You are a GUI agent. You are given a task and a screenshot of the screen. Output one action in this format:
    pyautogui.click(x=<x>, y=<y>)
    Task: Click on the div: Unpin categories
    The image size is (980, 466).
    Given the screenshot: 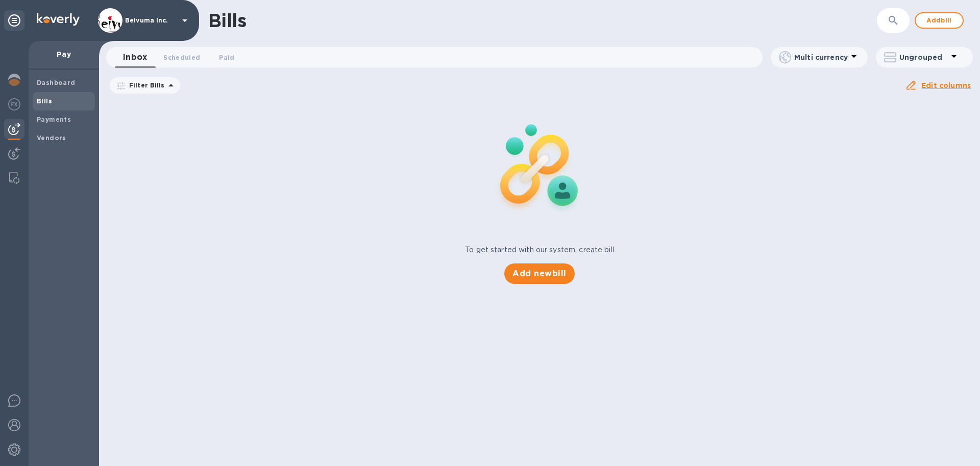 What is the action you would take?
    pyautogui.click(x=14, y=20)
    